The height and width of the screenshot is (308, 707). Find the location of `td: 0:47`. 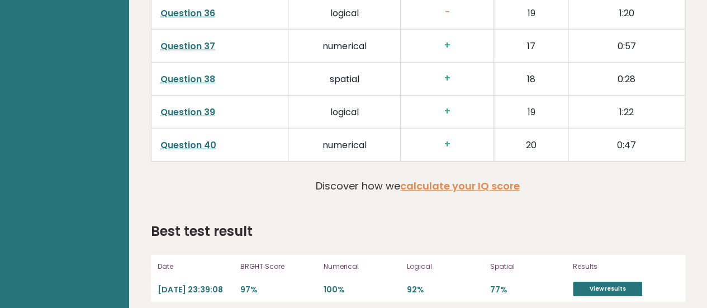

td: 0:47 is located at coordinates (626, 144).